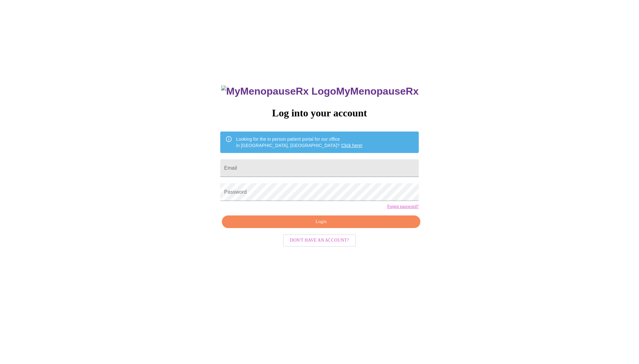 Image resolution: width=639 pixels, height=364 pixels. What do you see at coordinates (319, 240) in the screenshot?
I see `a: Don't have an account?` at bounding box center [319, 240].